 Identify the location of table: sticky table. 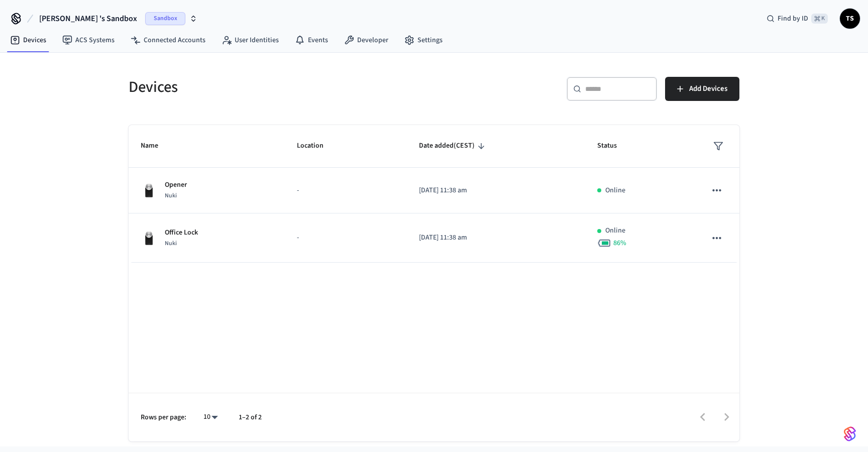
(434, 194).